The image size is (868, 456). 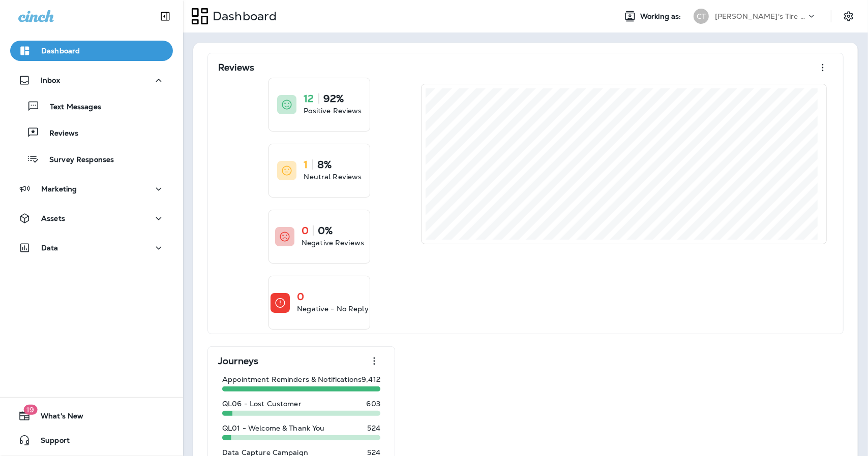 What do you see at coordinates (92, 219) in the screenshot?
I see `button: Assets` at bounding box center [92, 219].